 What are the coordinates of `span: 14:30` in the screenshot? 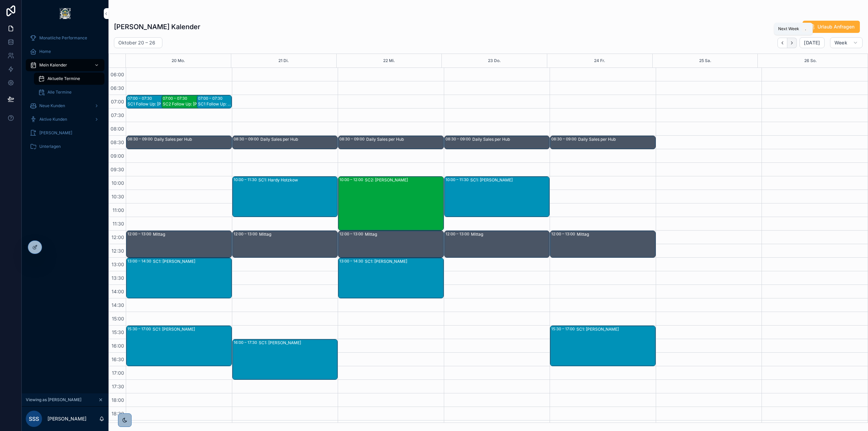 It's located at (118, 305).